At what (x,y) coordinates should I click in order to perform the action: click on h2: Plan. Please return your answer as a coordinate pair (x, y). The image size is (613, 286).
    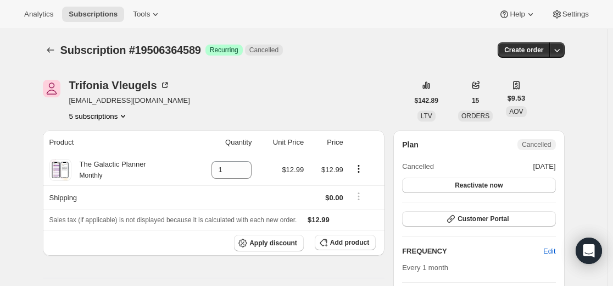
    Looking at the image, I should click on (410, 144).